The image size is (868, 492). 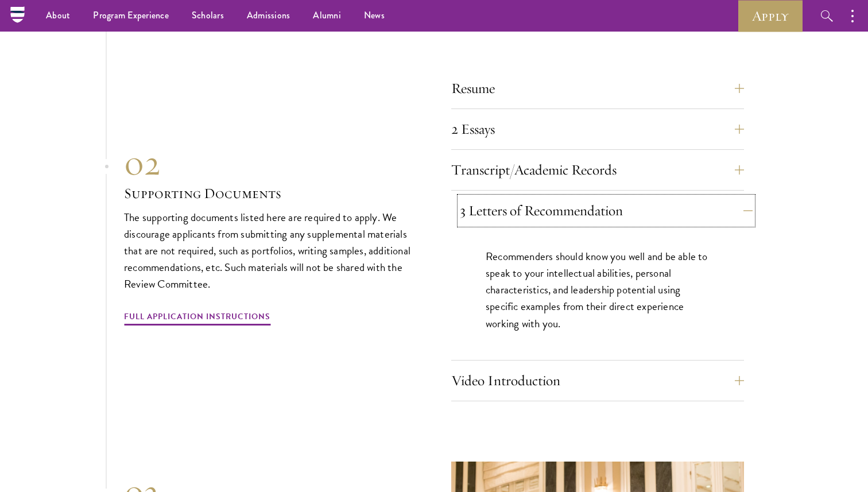 What do you see at coordinates (606, 211) in the screenshot?
I see `button: 3 Letters of Recommendation` at bounding box center [606, 211].